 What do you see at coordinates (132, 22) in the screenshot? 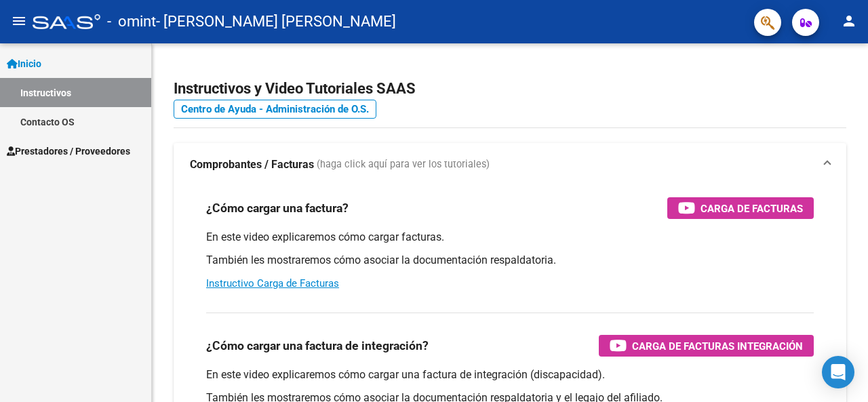
I see `span: - omint` at bounding box center [132, 22].